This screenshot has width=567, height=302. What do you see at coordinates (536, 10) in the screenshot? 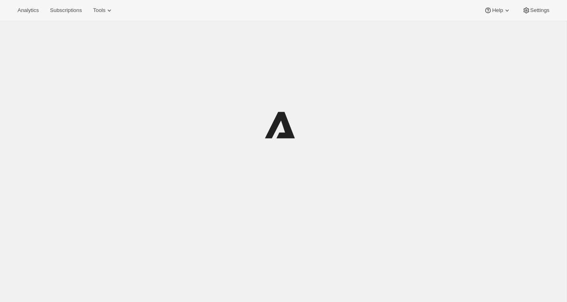
I see `button: Settings` at bounding box center [536, 10].